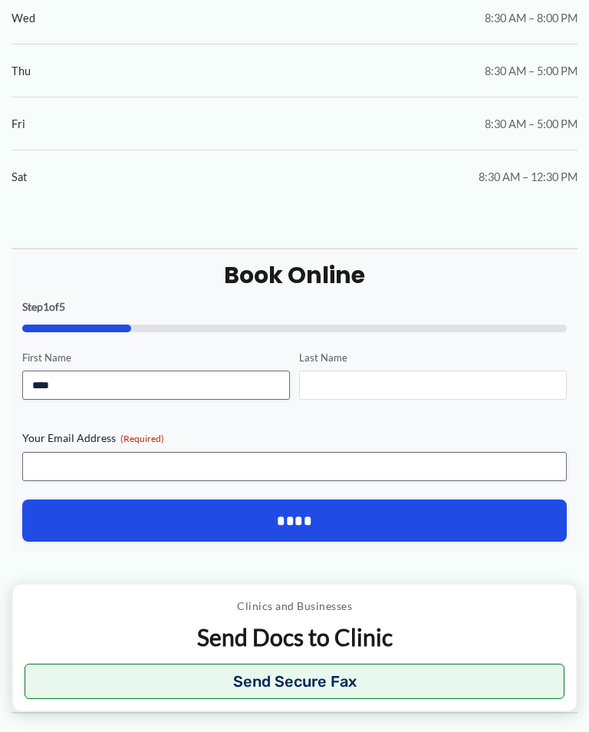  What do you see at coordinates (531, 18) in the screenshot?
I see `span: 8:30 AM – 8:00 PM` at bounding box center [531, 18].